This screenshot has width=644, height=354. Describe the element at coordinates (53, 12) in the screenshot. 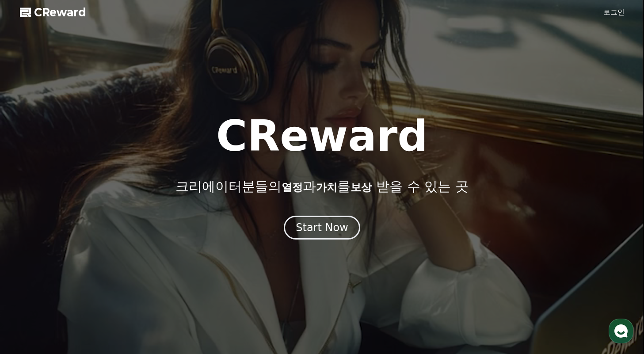

I see `a: CReward` at that location.